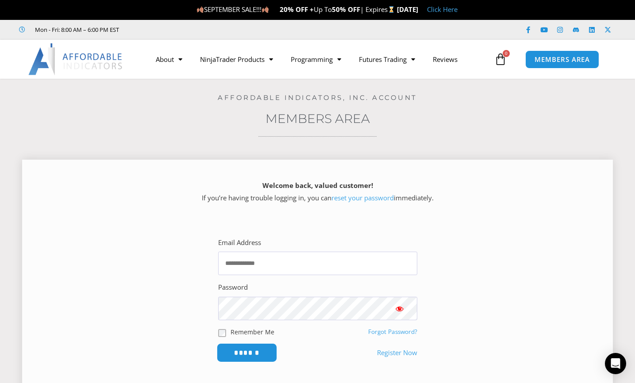 The height and width of the screenshot is (383, 635). Describe the element at coordinates (442, 9) in the screenshot. I see `a: Click Here` at that location.